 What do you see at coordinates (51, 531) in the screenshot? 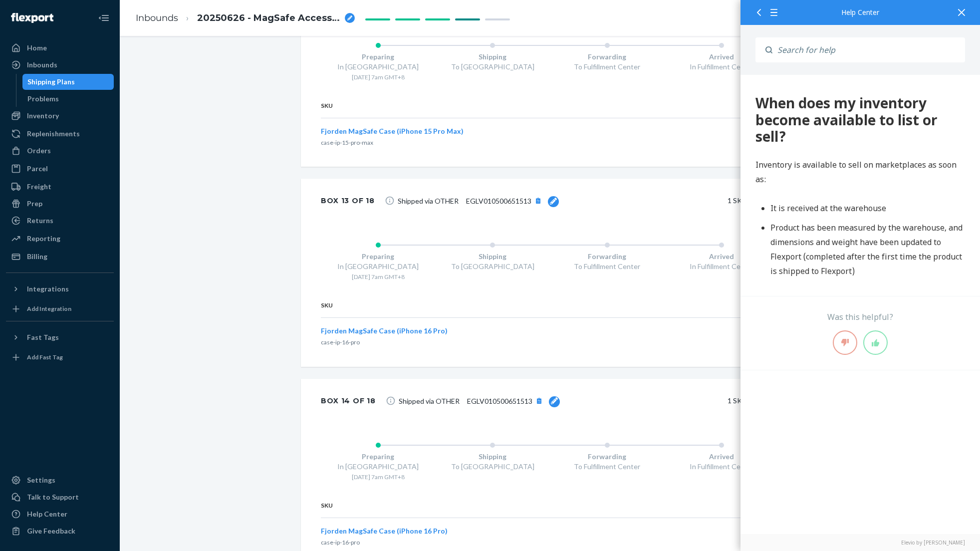
I see `div: Give Feedback` at bounding box center [51, 531].